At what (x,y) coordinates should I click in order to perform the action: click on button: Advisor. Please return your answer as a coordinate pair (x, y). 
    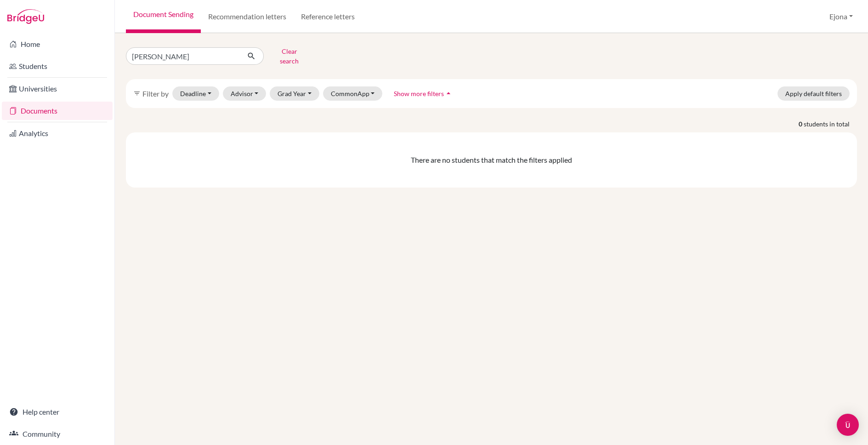
    Looking at the image, I should click on (244, 93).